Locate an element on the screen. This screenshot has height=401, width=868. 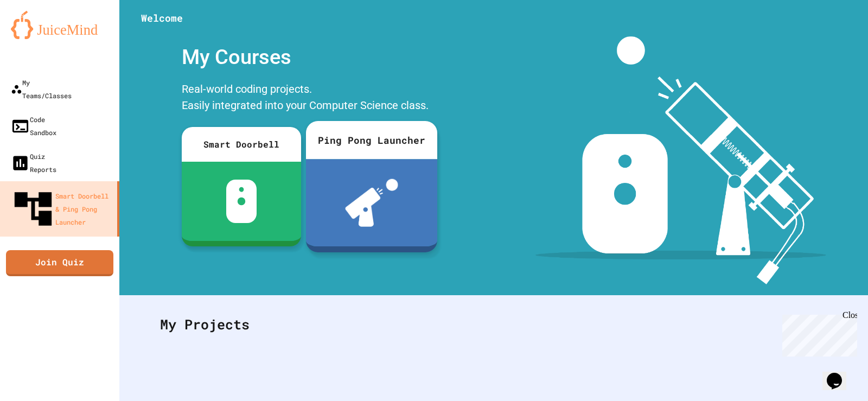
div: Smart Doorbell is located at coordinates (242, 144).